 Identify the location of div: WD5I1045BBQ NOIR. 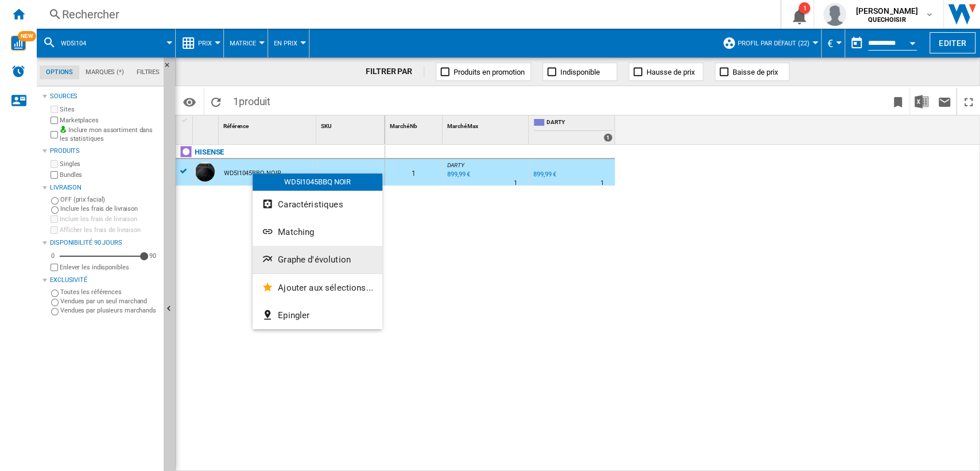
(318, 182).